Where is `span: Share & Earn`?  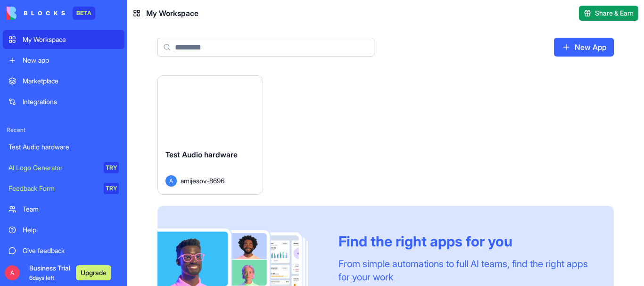
span: Share & Earn is located at coordinates (614, 13).